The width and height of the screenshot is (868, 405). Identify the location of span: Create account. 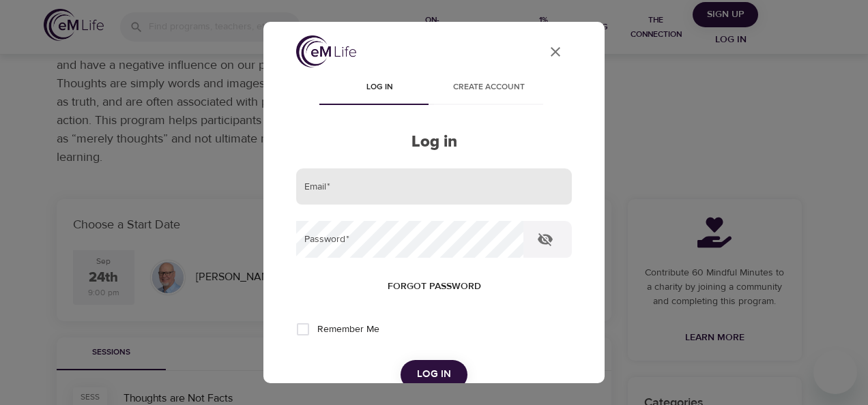
(489, 87).